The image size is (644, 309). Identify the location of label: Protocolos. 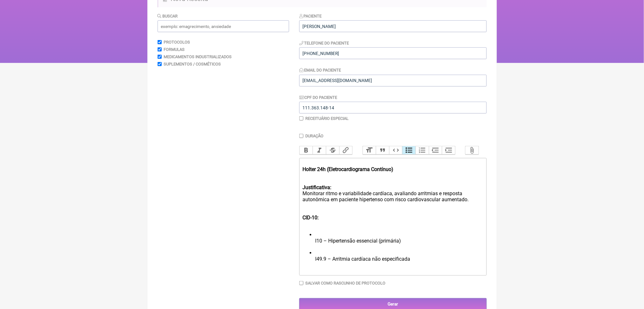
(176, 42).